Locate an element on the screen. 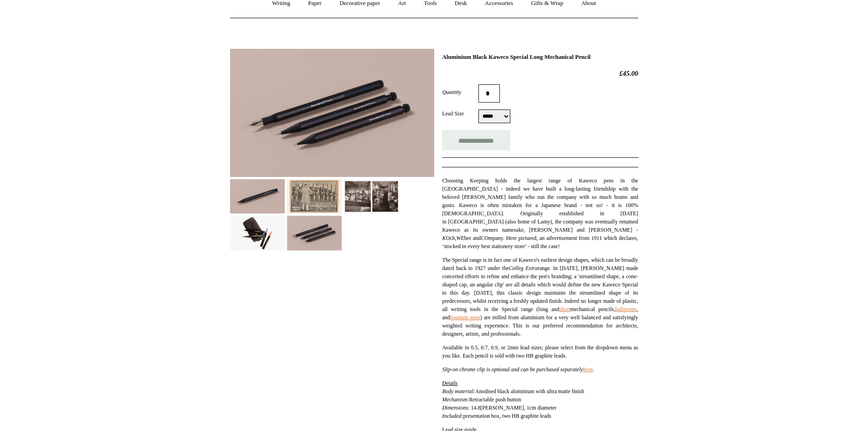  em: Dimensions is located at coordinates (454, 408).